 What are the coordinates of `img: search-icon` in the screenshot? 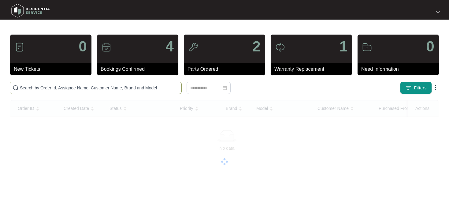 It's located at (16, 88).